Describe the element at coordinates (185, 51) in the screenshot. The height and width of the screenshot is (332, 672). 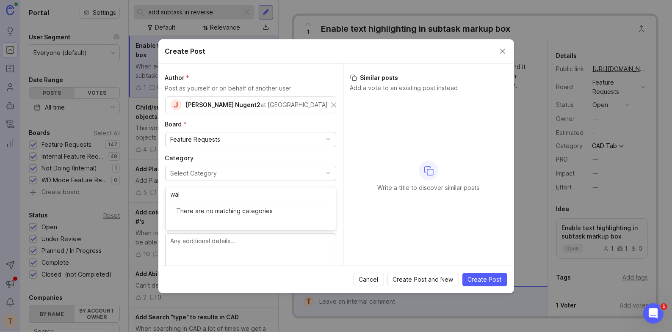
I see `h2: Create Post` at that location.